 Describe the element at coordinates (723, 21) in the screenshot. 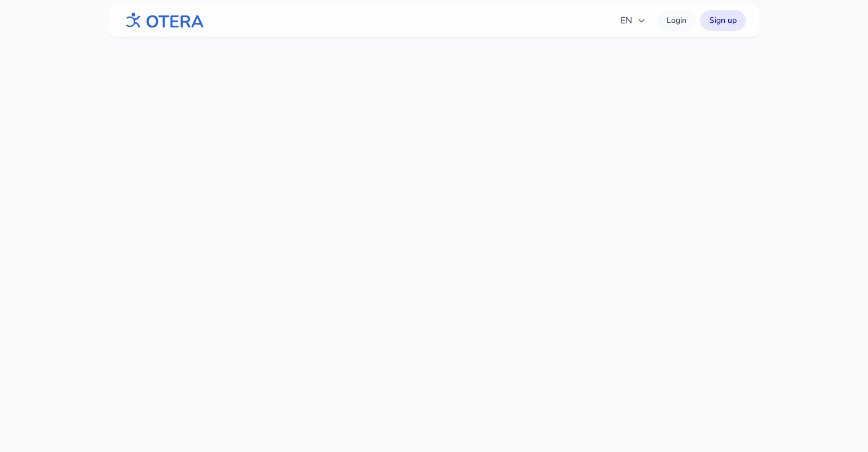

I see `a: Sign up` at that location.